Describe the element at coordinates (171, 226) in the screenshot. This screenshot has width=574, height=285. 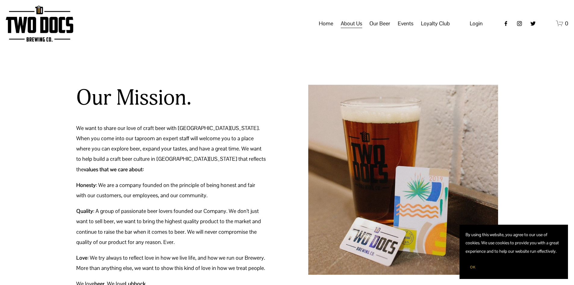
I see `p: : A group of passionate beer lovers founded our Company. We don’t just want to sell beer, we want...` at that location.